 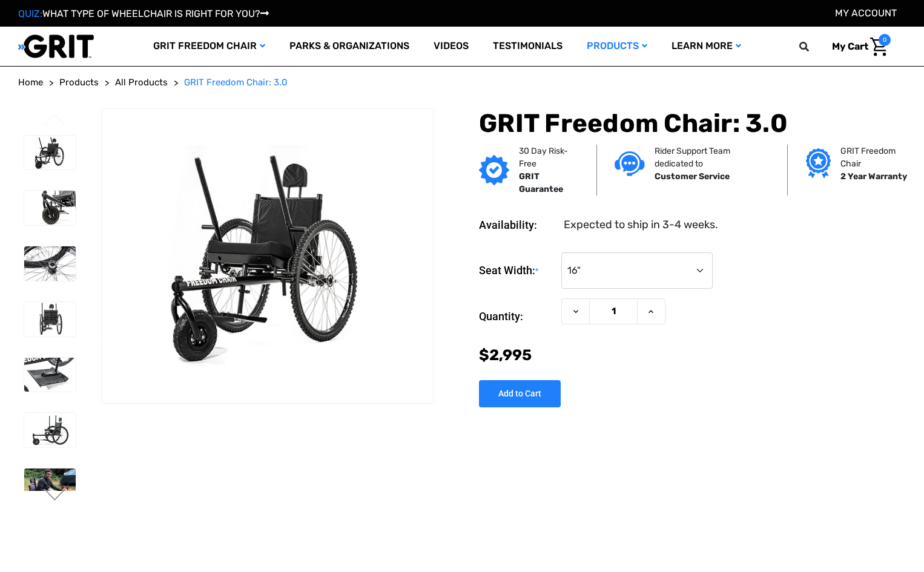 What do you see at coordinates (517, 317) in the screenshot?
I see `label: Quantity:` at bounding box center [517, 317].